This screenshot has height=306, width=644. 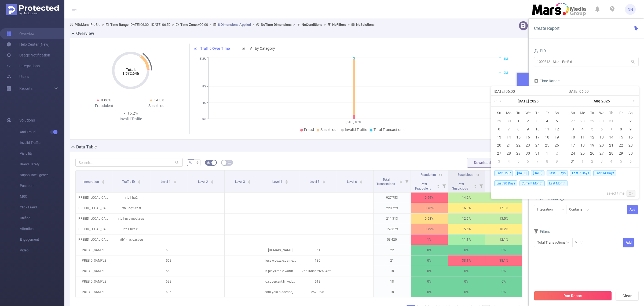 I want to click on td: July 7, 2025, so click(x=509, y=129).